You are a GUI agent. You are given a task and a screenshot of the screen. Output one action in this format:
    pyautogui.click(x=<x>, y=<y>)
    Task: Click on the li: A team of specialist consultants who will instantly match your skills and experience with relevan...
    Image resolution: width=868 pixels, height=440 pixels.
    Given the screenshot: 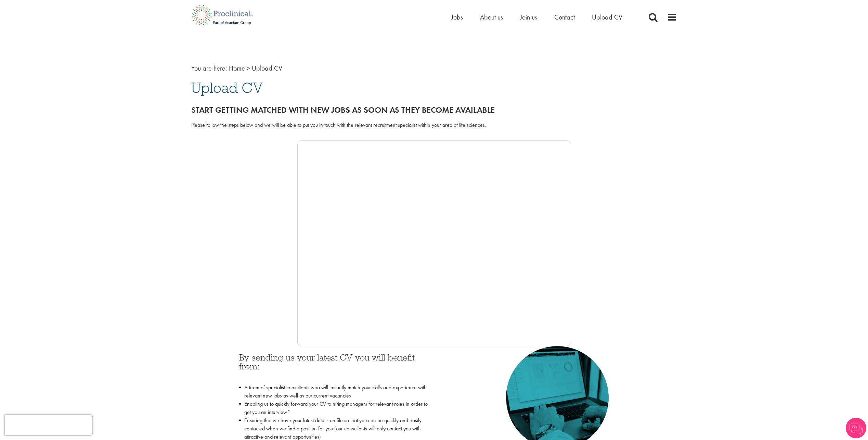 What is the action you would take?
    pyautogui.click(x=334, y=392)
    